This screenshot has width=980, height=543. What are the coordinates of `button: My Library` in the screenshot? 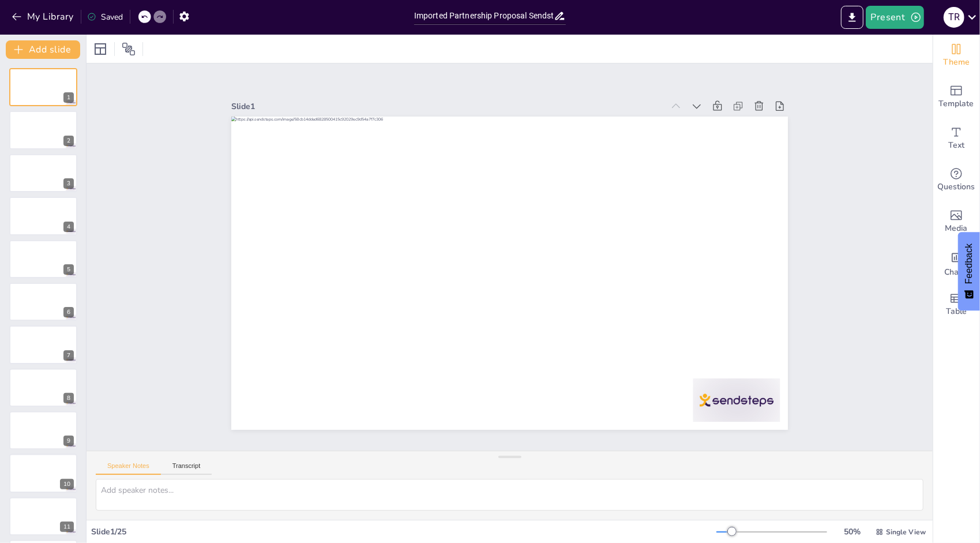 It's located at (43, 17).